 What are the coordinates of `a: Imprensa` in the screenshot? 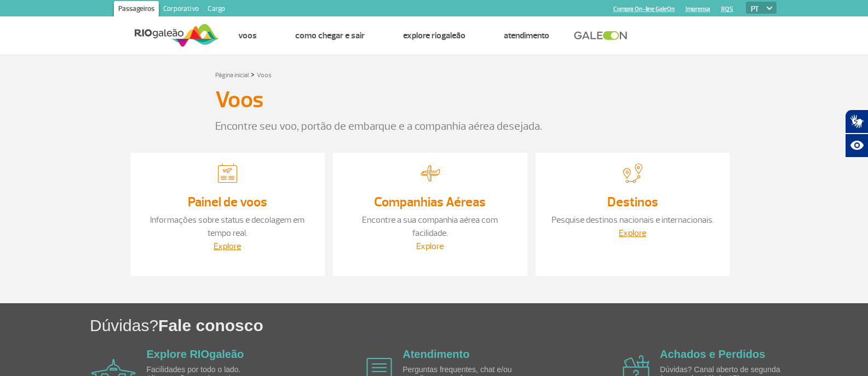 It's located at (698, 8).